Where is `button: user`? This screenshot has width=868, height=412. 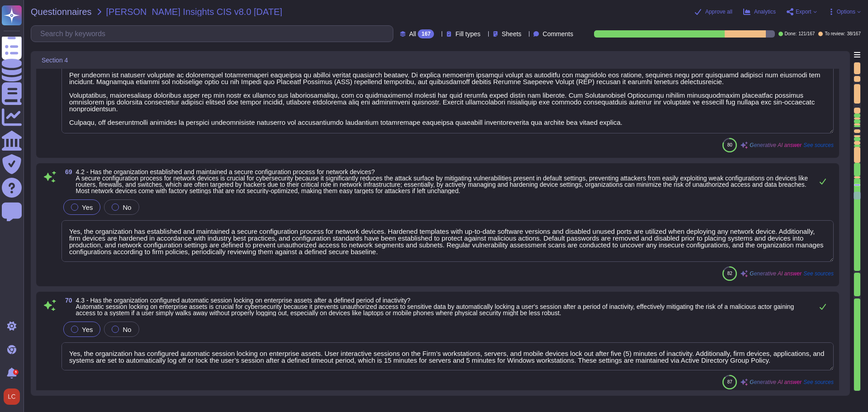 button: user is located at coordinates (14, 397).